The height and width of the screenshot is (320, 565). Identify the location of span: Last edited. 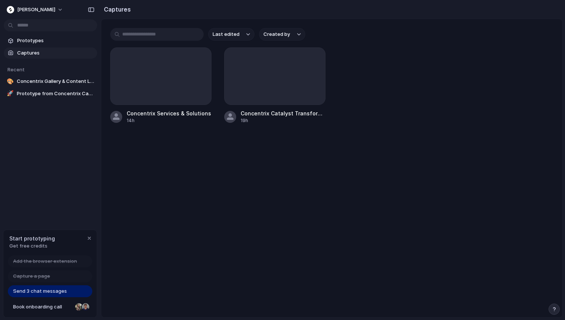
(226, 34).